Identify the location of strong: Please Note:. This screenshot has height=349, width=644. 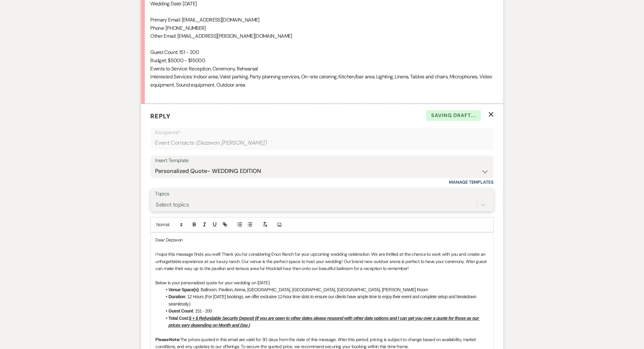
(168, 340).